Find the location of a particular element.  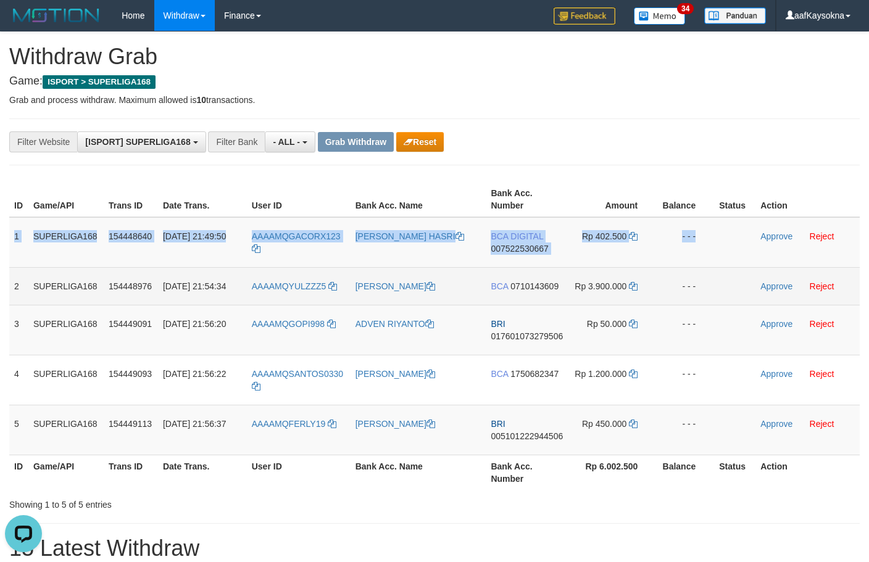

td: 4 is located at coordinates (19, 380).